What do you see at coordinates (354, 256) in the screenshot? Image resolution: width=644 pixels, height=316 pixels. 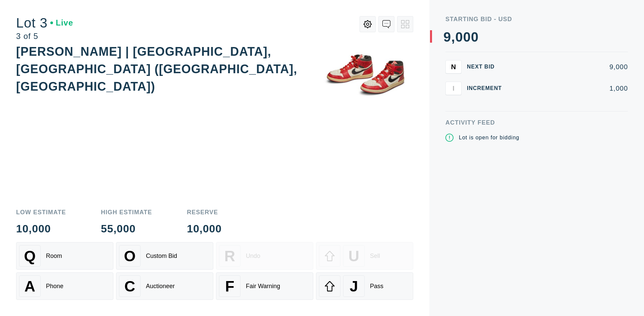 I see `span: U` at bounding box center [354, 256].